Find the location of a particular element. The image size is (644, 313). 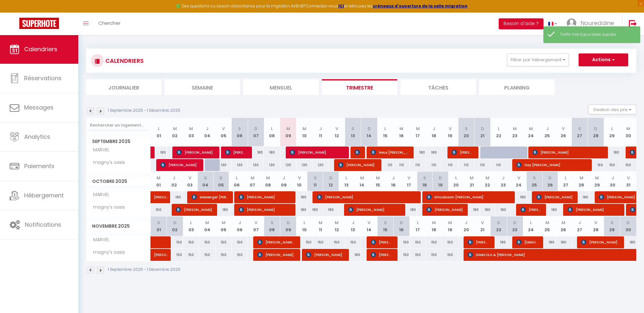

img: logout is located at coordinates (633, 24).